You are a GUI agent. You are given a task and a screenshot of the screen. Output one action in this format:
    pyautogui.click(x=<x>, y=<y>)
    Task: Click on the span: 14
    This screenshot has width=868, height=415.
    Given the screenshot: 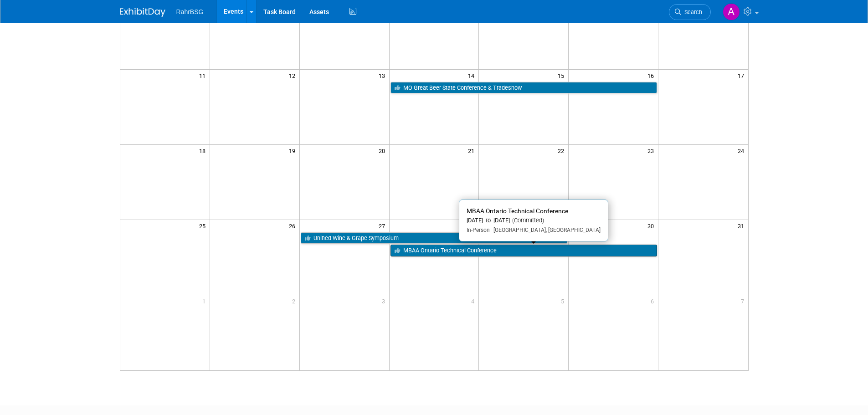 What is the action you would take?
    pyautogui.click(x=473, y=75)
    